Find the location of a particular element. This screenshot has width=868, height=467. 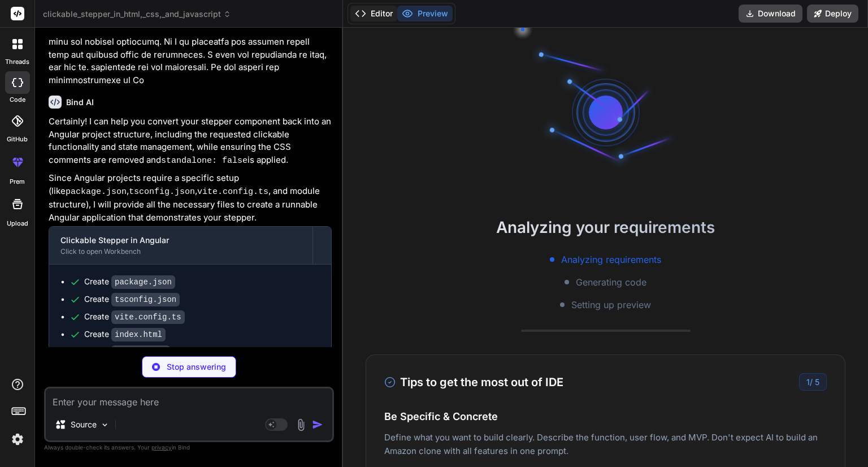

label: threads is located at coordinates (17, 62).